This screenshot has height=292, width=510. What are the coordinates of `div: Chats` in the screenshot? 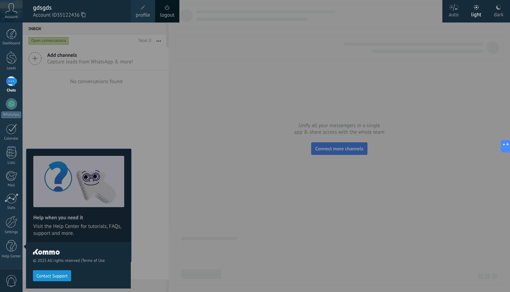 It's located at (11, 91).